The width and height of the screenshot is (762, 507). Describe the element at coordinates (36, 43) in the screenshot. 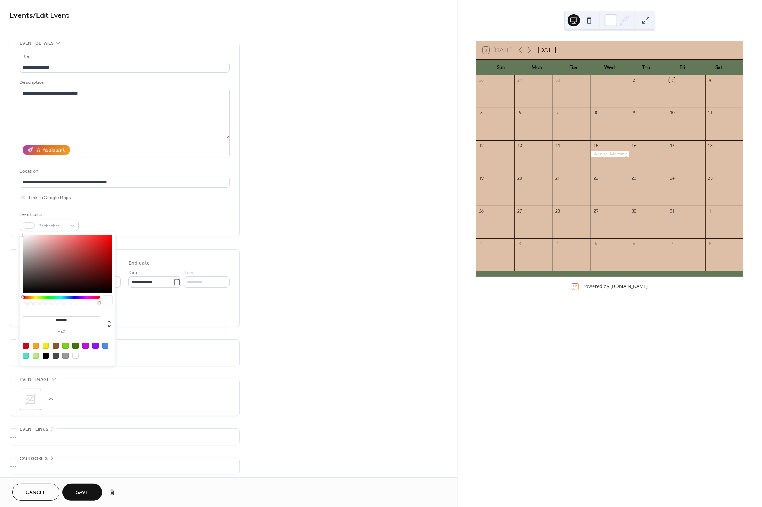

I see `span: Event details` at that location.